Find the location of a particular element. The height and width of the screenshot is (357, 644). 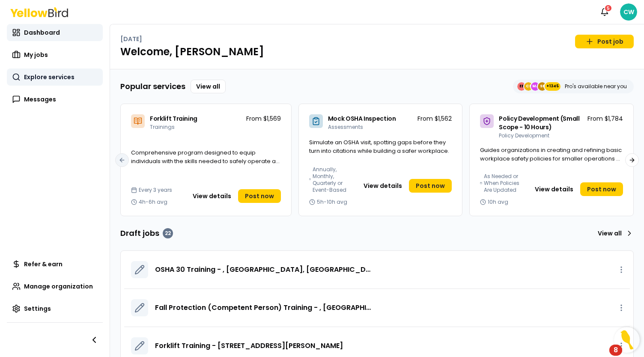

span: Refer & earn is located at coordinates (43, 265).